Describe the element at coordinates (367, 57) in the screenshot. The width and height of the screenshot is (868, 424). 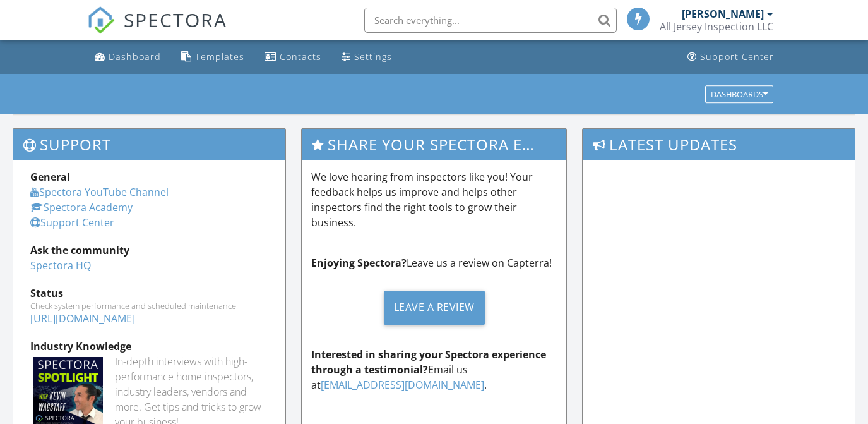
I see `a: Settings` at that location.